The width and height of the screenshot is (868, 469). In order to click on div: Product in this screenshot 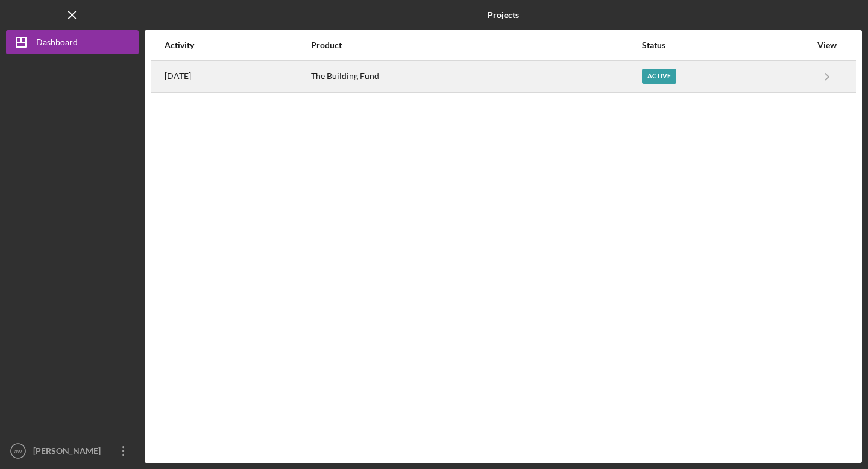, I will do `click(475, 45)`.